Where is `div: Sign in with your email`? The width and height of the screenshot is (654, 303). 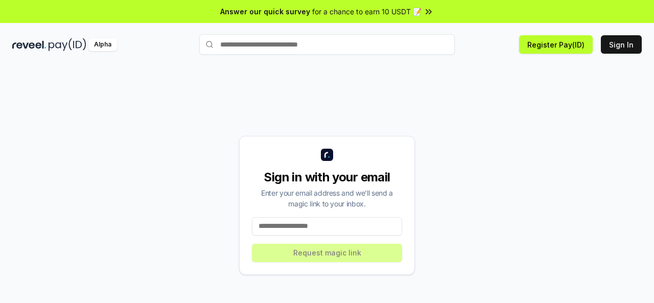 div: Sign in with your email is located at coordinates (327, 177).